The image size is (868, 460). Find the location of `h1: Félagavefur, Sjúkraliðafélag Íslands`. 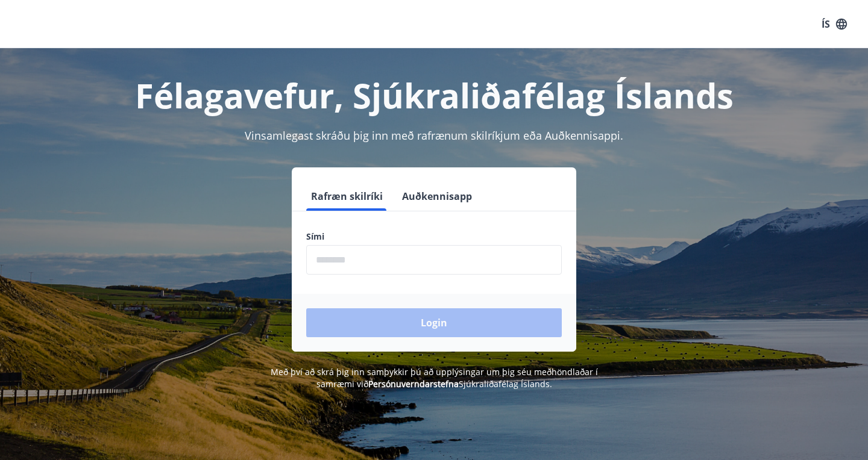

h1: Félagavefur, Sjúkraliðafélag Íslands is located at coordinates (434, 95).